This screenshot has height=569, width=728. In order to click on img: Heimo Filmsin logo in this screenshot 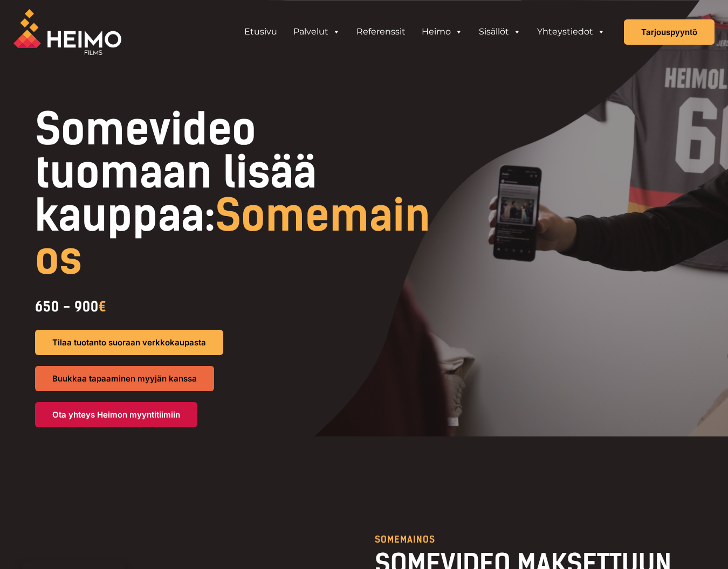, I will do `click(67, 31)`.